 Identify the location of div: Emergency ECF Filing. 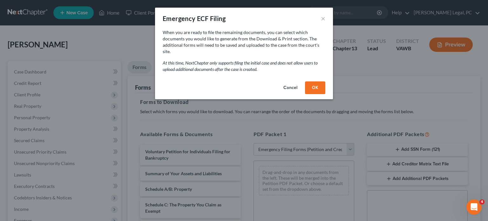
(194, 18).